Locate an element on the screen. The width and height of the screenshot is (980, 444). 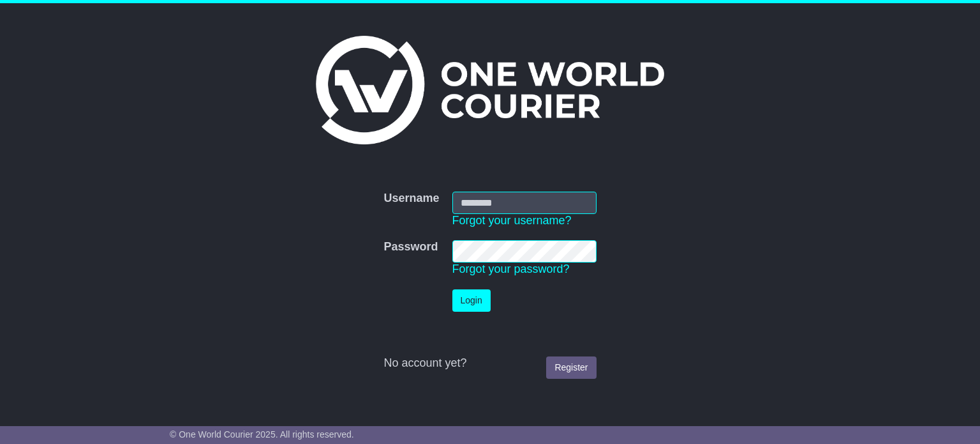
span: © One World Courier 2025. All rights reserved. is located at coordinates (262, 434).